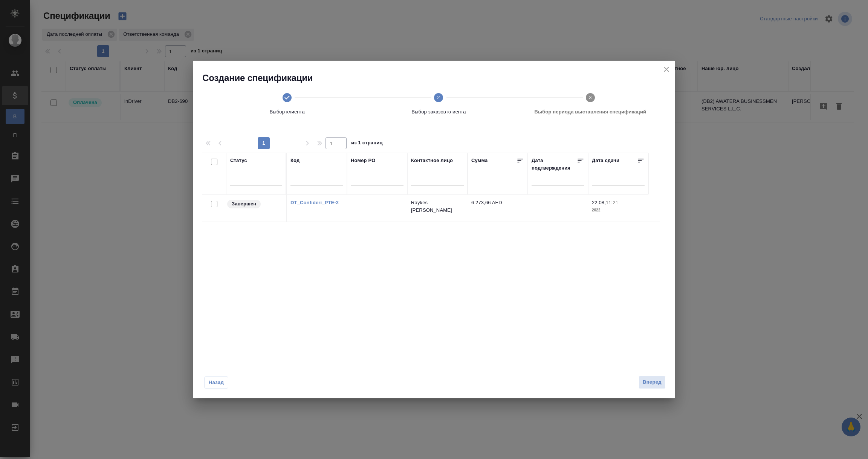  What do you see at coordinates (243, 204) in the screenshot?
I see `p: Завершен` at bounding box center [243, 204].